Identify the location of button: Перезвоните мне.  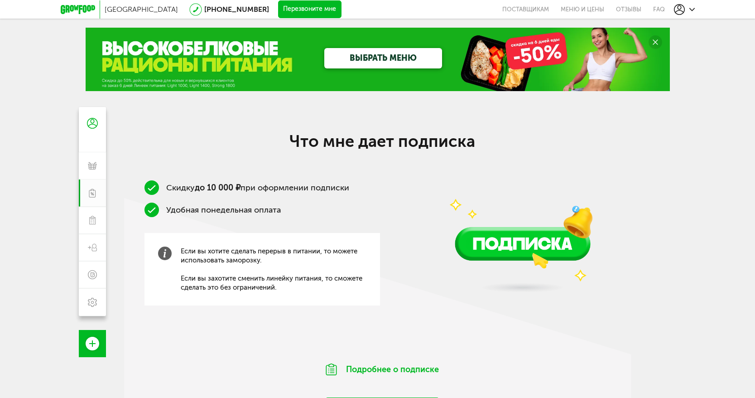
(310, 10).